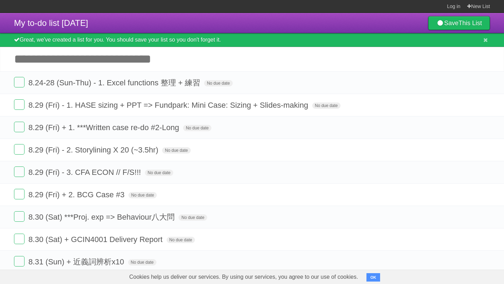 The image size is (504, 284). What do you see at coordinates (459, 23) in the screenshot?
I see `a: SaveThis List` at bounding box center [459, 23].